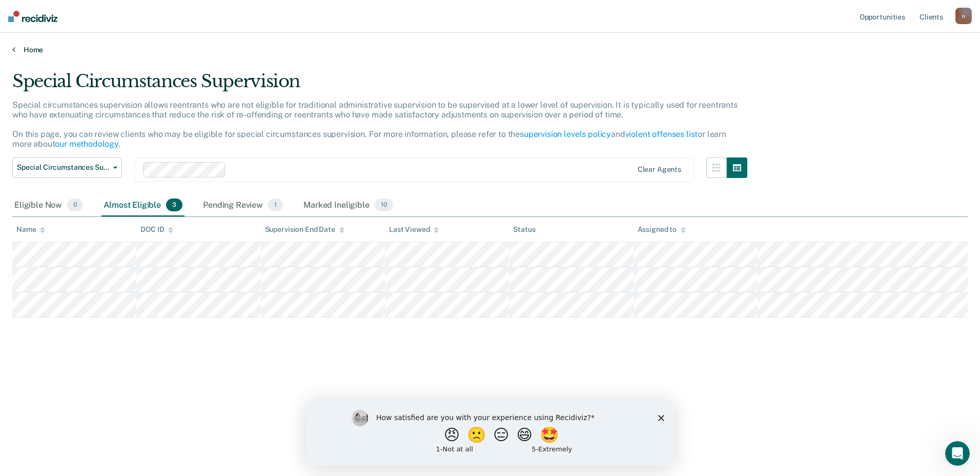 Image resolution: width=980 pixels, height=476 pixels. I want to click on div: Status, so click(524, 229).